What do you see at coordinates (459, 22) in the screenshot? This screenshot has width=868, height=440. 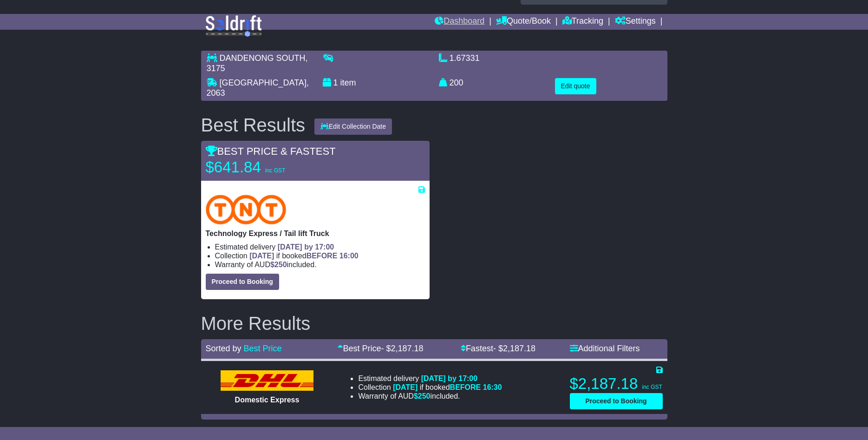 I see `a: Dashboard` at bounding box center [459, 22].